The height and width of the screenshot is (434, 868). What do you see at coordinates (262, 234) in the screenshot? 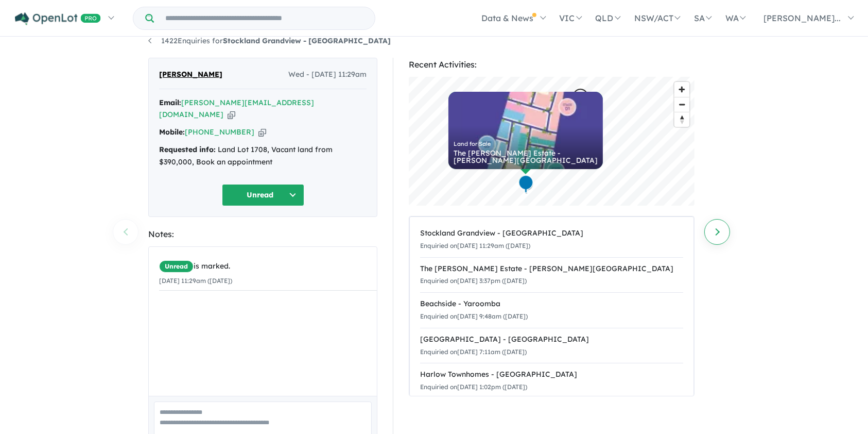
I see `div: Notes:` at bounding box center [262, 234].